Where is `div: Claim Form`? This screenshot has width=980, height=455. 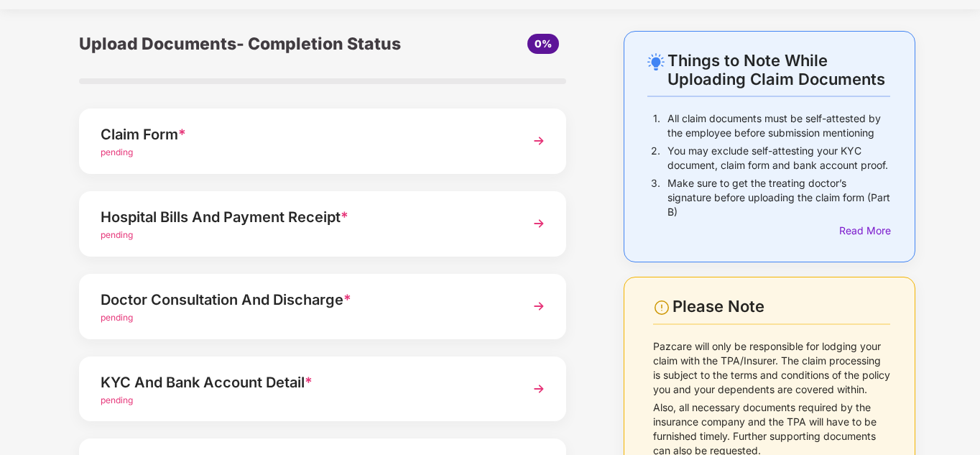 div: Claim Form is located at coordinates (304, 135).